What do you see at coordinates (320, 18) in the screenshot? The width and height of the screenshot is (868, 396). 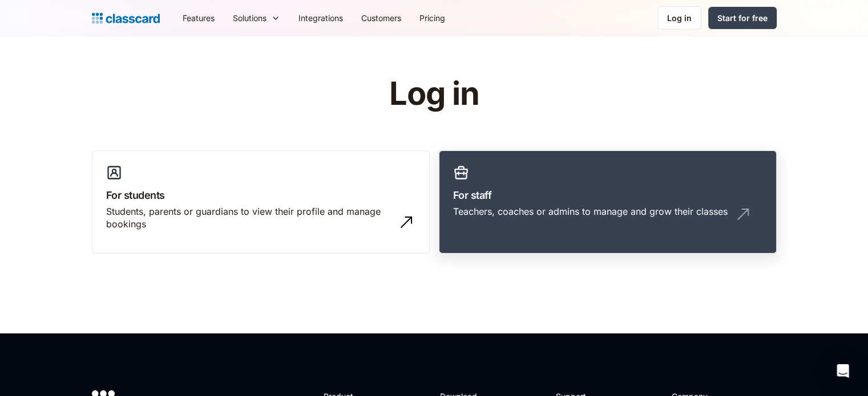 I see `a: Integrations` at bounding box center [320, 18].